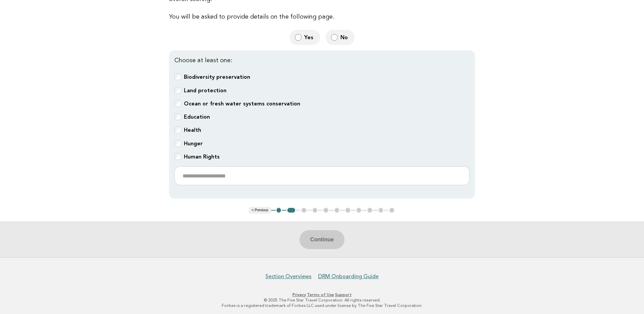 The height and width of the screenshot is (314, 644). What do you see at coordinates (322, 306) in the screenshot?
I see `p: Forbes is a registered trademark of Forbes LLC used under license by The Five Star Travel Corpora...` at bounding box center [322, 306].